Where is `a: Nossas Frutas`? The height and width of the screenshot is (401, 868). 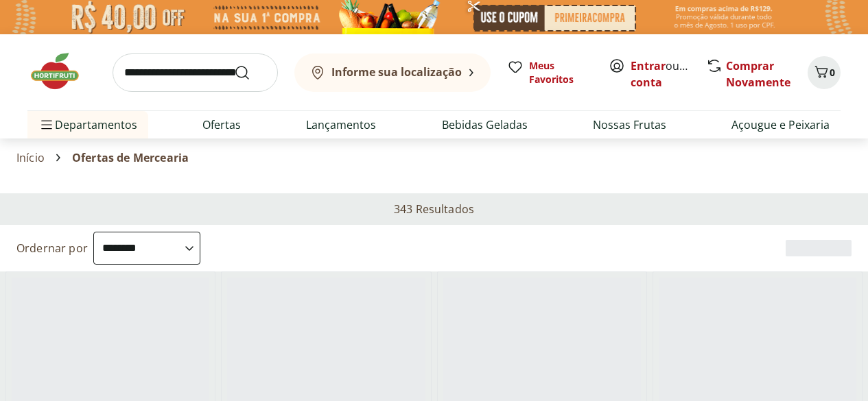
a: Nossas Frutas is located at coordinates (629, 125).